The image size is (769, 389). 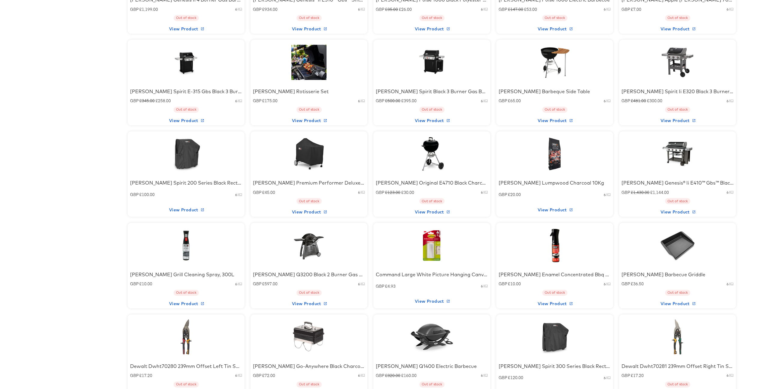 What do you see at coordinates (515, 377) in the screenshot?
I see `span: £120.00` at bounding box center [515, 377].